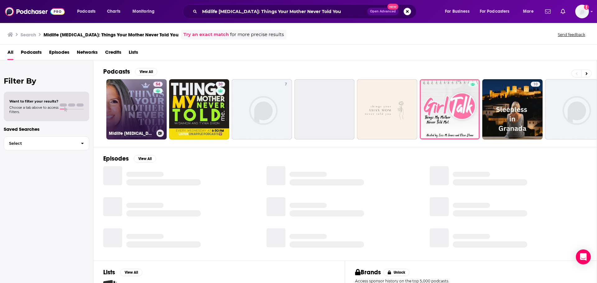  Describe the element at coordinates (572, 35) in the screenshot. I see `button: Send feedback` at that location.